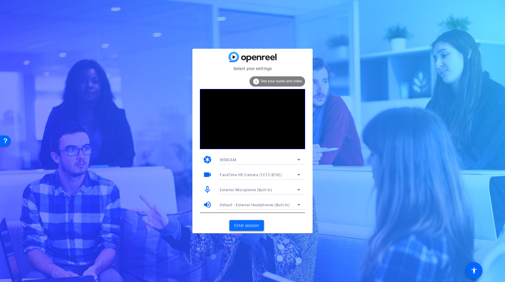 This screenshot has height=282, width=505. Describe the element at coordinates (247, 226) in the screenshot. I see `span: Enter session` at that location.